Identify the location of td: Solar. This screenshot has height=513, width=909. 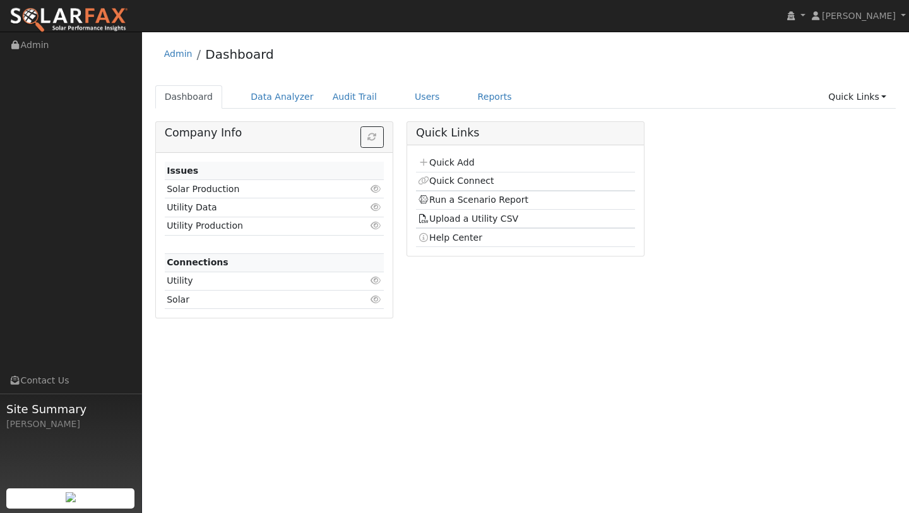
(256, 299).